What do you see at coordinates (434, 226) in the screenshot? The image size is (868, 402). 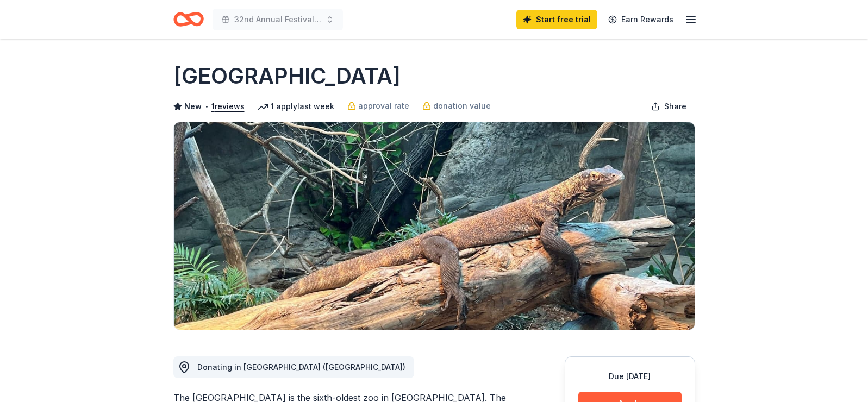 I see `img: Image for Cincinnati Zoo & Botanical Garden` at bounding box center [434, 226].